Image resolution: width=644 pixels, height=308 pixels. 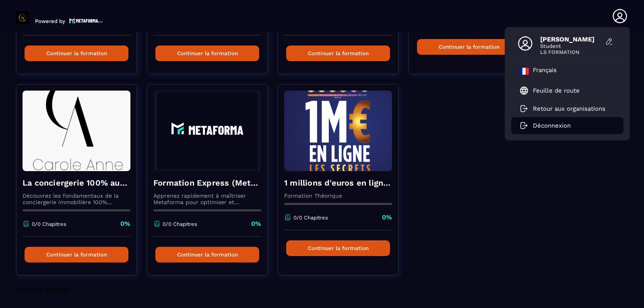 What do you see at coordinates (570, 52) in the screenshot?
I see `span: LS FORMATION` at bounding box center [570, 52].